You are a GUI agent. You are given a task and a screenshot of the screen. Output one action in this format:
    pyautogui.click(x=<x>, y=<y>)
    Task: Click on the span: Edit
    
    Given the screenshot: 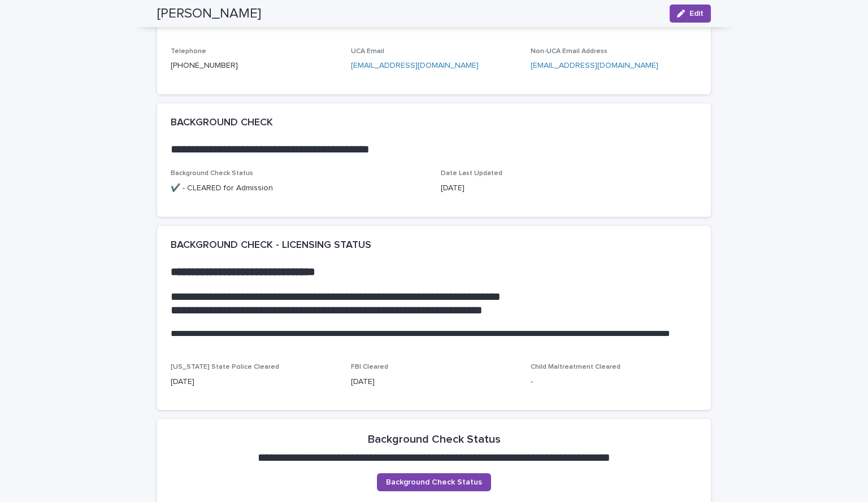 What is the action you would take?
    pyautogui.click(x=696, y=14)
    